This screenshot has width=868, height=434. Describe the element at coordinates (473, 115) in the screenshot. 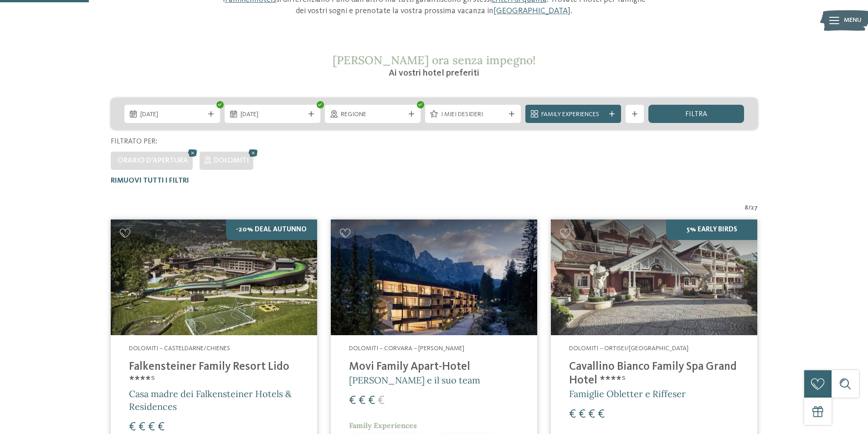

I see `span: I miei desideri` at that location.